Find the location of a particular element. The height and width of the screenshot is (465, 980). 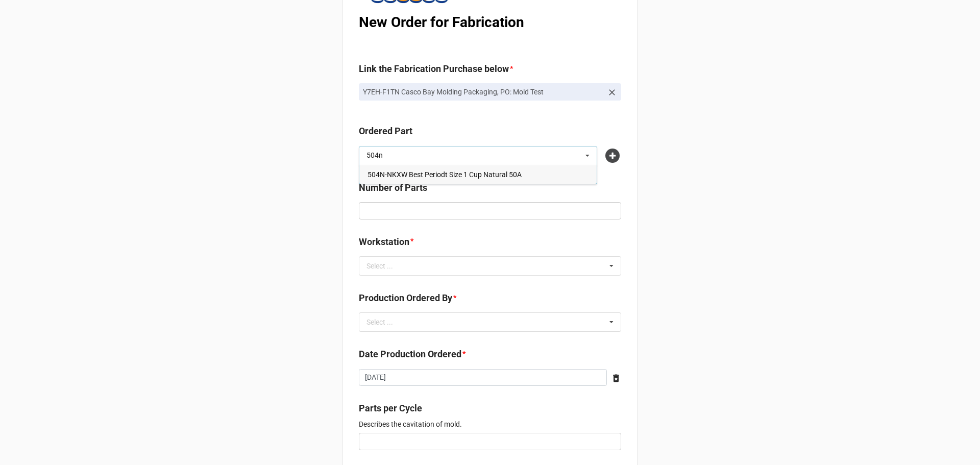

span: 504N-NKXW Best Periodt Size 1 Cup Natural 50A is located at coordinates (444, 174).